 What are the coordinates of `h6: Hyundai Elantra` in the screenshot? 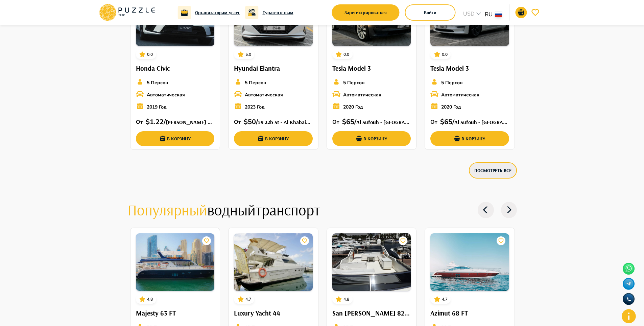 It's located at (273, 69).